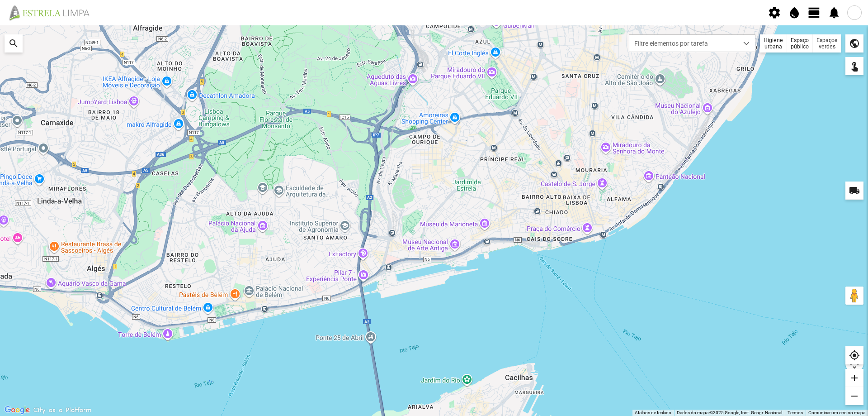  Describe the element at coordinates (53, 13) in the screenshot. I see `img: file` at that location.